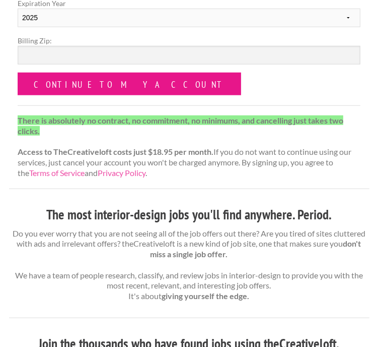  What do you see at coordinates (180, 125) in the screenshot?
I see `strong: There is absolutely no contract, no commitment, no minimums, and cancelling just takes two clicks.` at bounding box center [180, 125].